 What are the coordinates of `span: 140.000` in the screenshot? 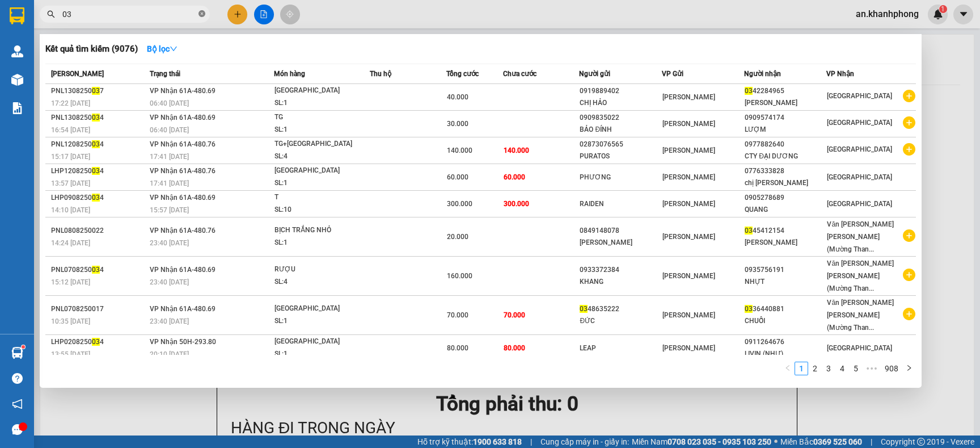 It's located at (459, 150).